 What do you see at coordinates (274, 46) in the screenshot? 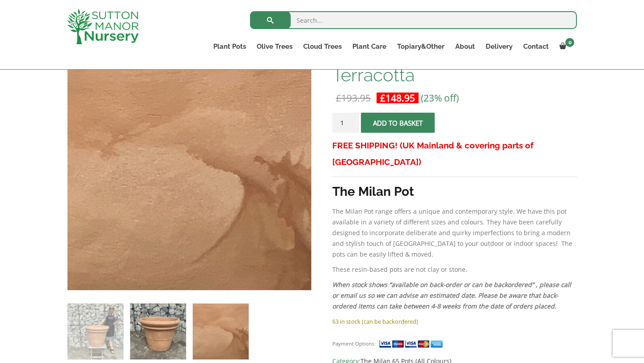
I see `a: Olive Trees` at bounding box center [274, 46].